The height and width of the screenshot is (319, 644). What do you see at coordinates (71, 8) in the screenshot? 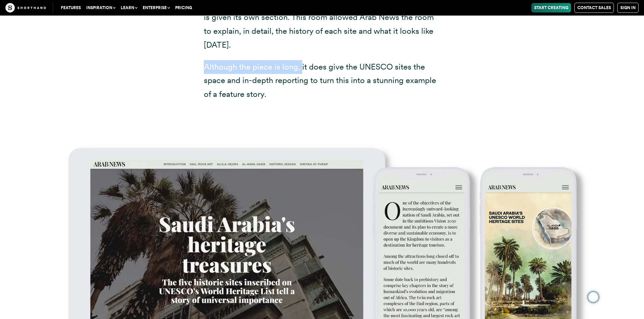
I see `a: Features` at bounding box center [71, 8].